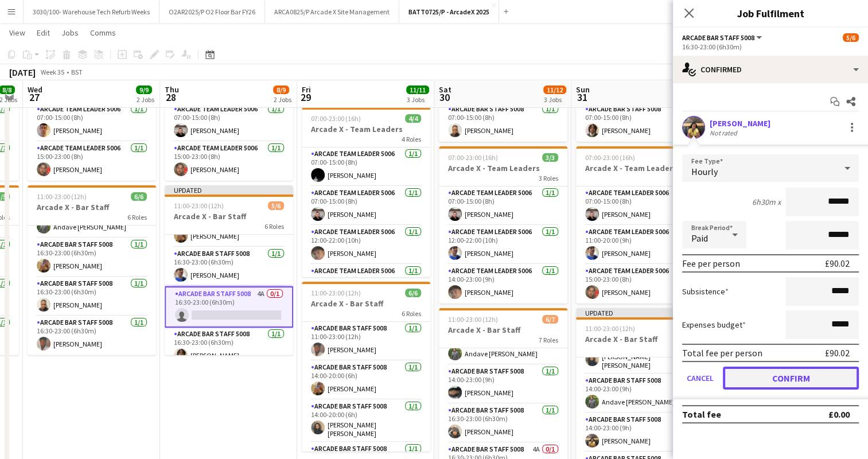 The height and width of the screenshot is (459, 868). Describe the element at coordinates (70, 33) in the screenshot. I see `span: Jobs` at that location.